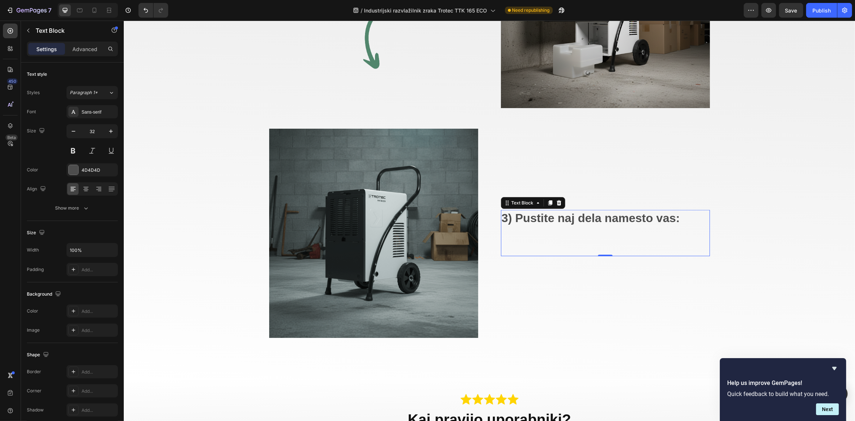  I want to click on div: Border, so click(34, 371).